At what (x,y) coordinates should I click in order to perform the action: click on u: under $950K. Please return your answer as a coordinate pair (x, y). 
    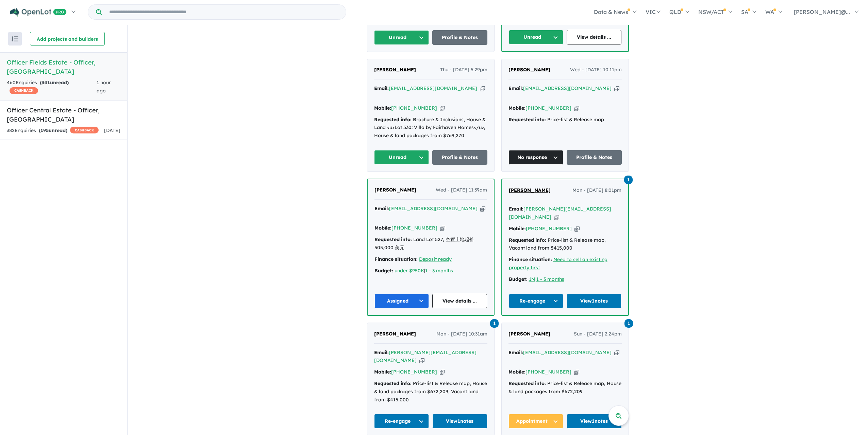
    Looking at the image, I should click on (409, 271).